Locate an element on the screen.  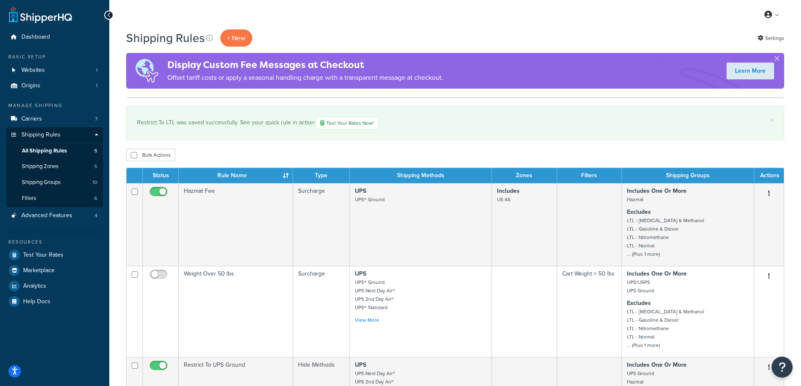
li: Dashboard is located at coordinates (55, 37).